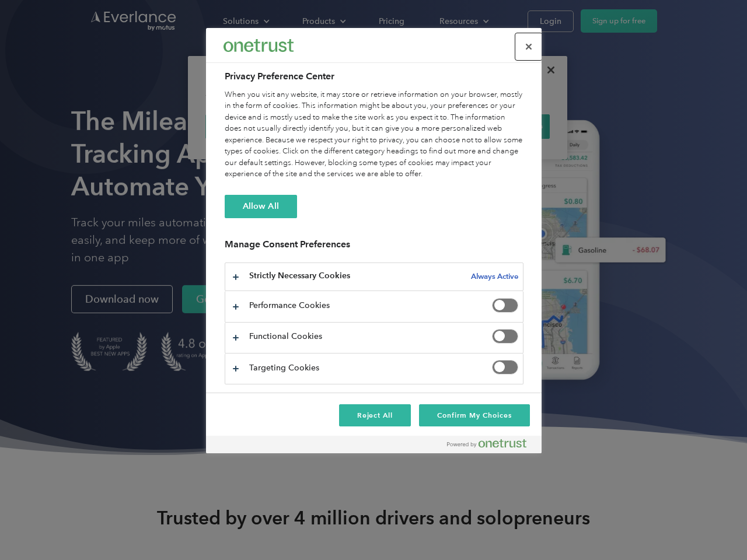  What do you see at coordinates (259, 45) in the screenshot?
I see `img: Everlance` at bounding box center [259, 45].